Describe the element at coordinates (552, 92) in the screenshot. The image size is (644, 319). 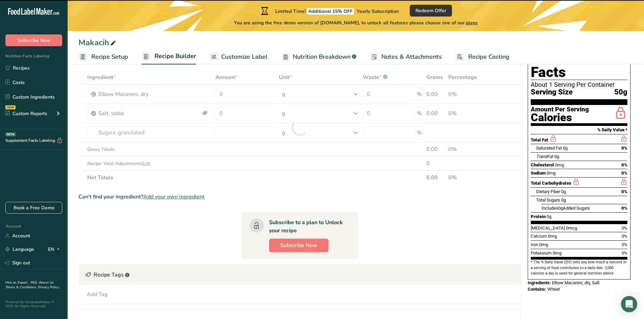
I see `span: Serving Size` at that location.